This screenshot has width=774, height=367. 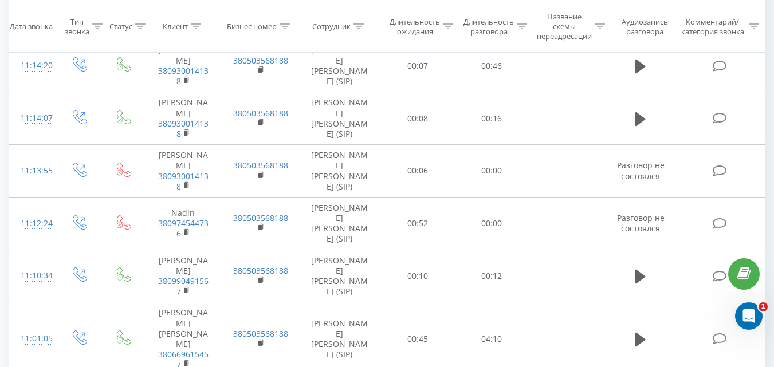 I want to click on td: 00:12, so click(x=492, y=276).